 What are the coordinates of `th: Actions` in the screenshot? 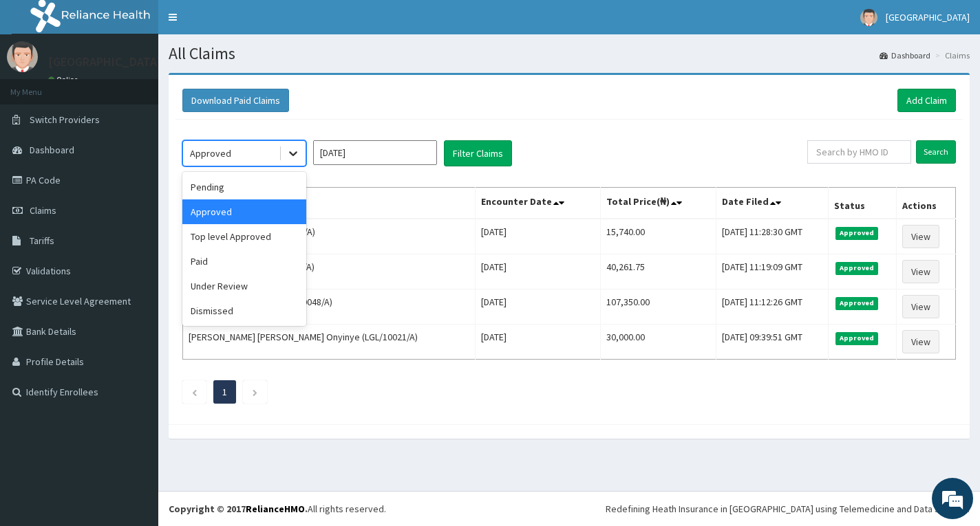 It's located at (926, 203).